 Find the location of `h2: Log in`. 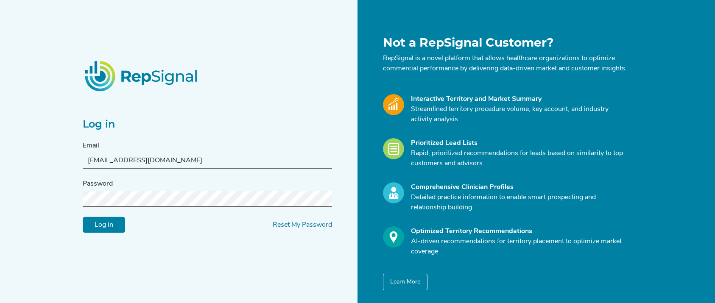

h2: Log in is located at coordinates (207, 124).